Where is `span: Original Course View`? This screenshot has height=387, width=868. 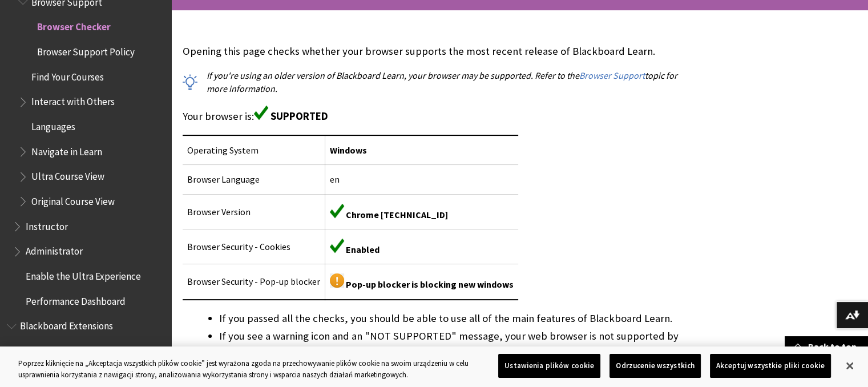
span: Original Course View is located at coordinates (73, 199).